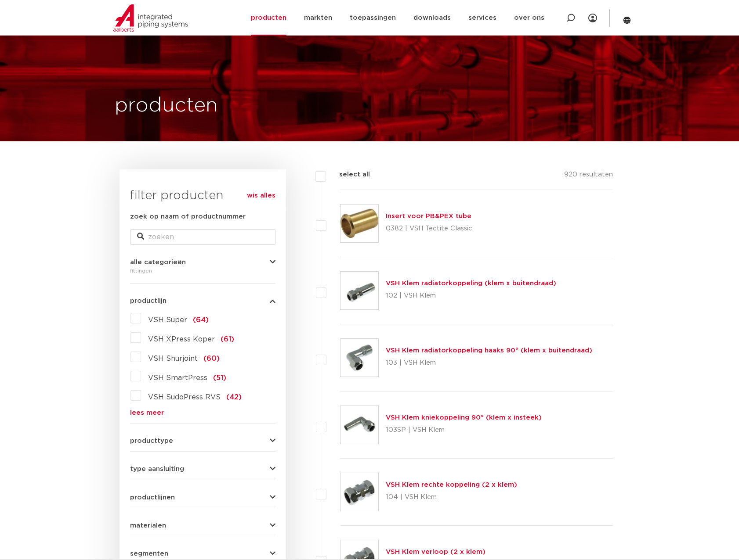 This screenshot has height=560, width=739. Describe the element at coordinates (360, 425) in the screenshot. I see `img: Thumbnail for VSH Klem kniekoppeling 90° (klem x insteek)` at that location.